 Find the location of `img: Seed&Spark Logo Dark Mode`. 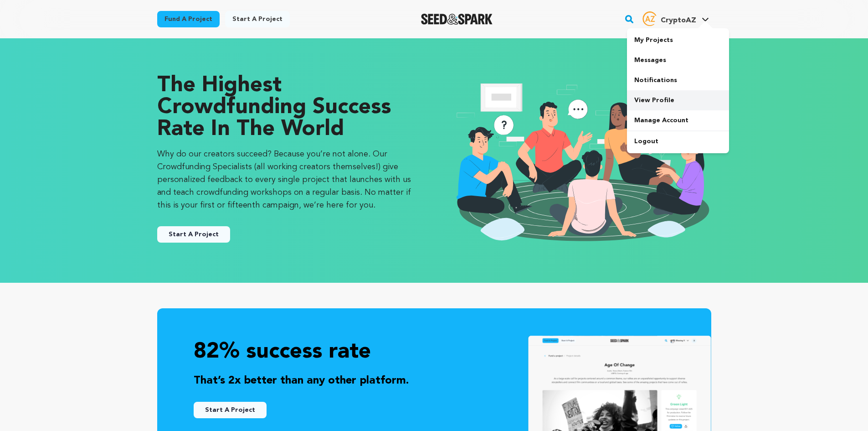

img: Seed&Spark Logo Dark Mode is located at coordinates (457, 19).